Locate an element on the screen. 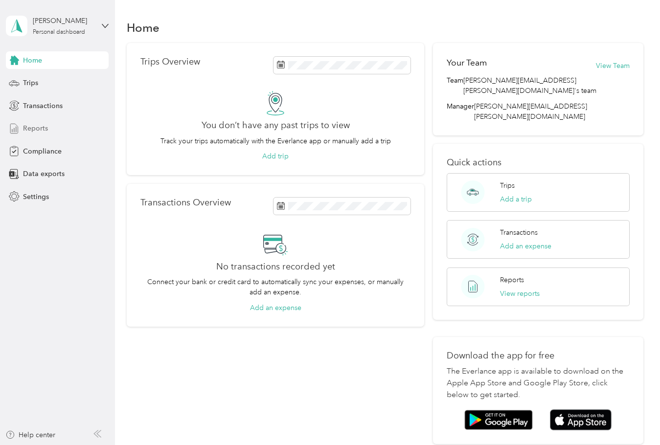  span: Trips is located at coordinates (30, 83).